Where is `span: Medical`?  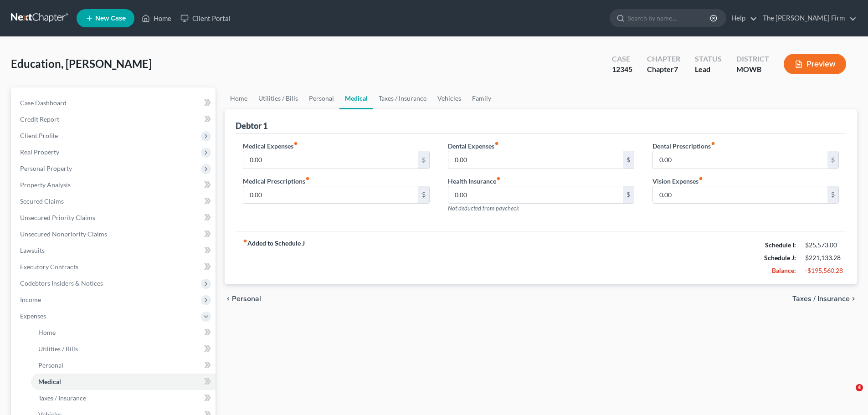 span: Medical is located at coordinates (50, 381).